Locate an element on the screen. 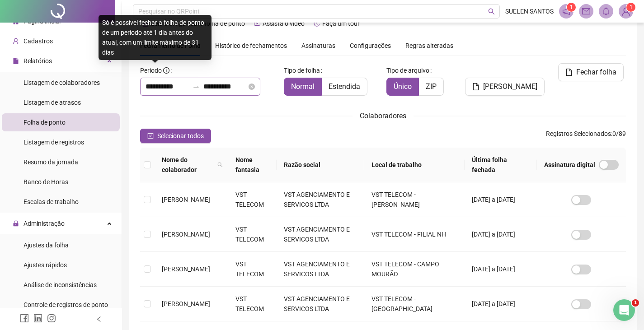 This screenshot has width=644, height=330. span: youtube is located at coordinates (257, 23).